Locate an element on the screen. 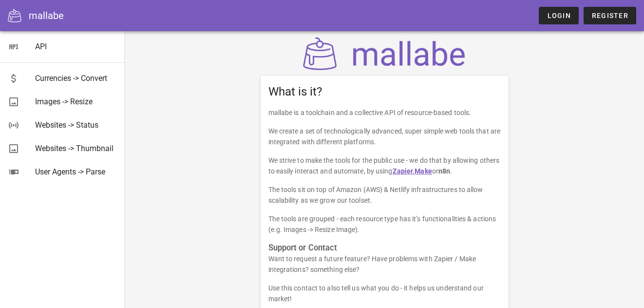 The width and height of the screenshot is (644, 308). div: mallabe is located at coordinates (46, 16).